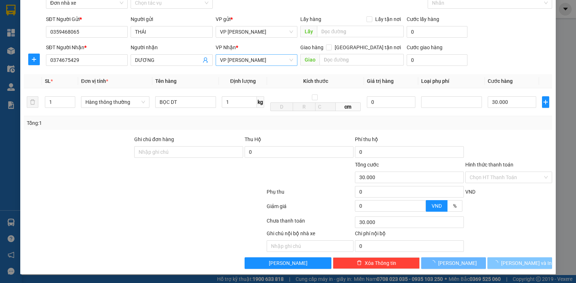  I want to click on input: C, so click(325, 107).